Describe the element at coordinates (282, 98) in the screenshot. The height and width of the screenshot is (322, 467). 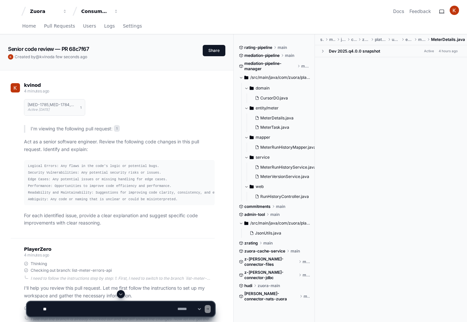
I see `button: CursorDO.java` at that location.